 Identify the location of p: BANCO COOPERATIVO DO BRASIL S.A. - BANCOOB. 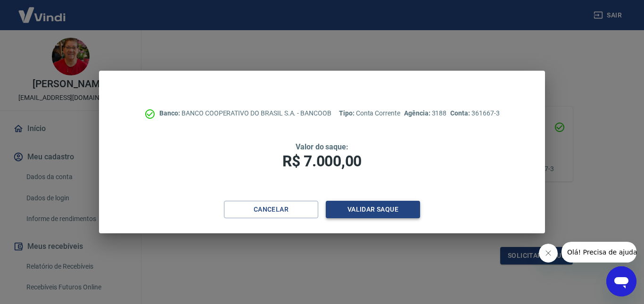
(245, 113).